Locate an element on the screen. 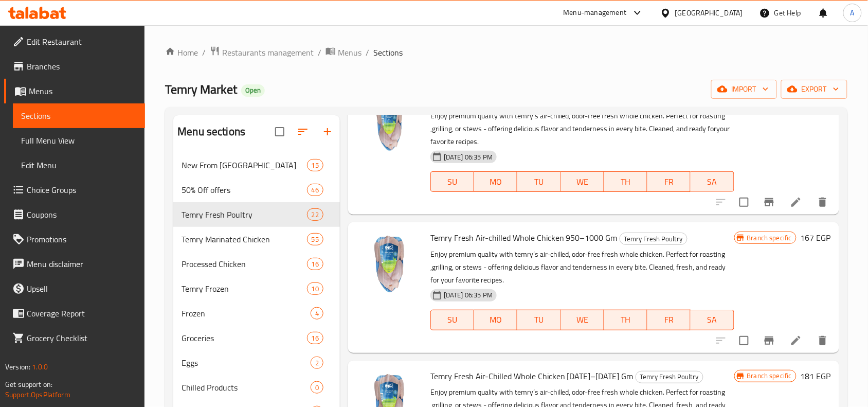 The height and width of the screenshot is (407, 868). span: Promotions is located at coordinates (82, 239).